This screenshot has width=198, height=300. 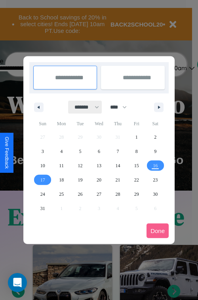 What do you see at coordinates (136, 194) in the screenshot?
I see `button: 29` at bounding box center [136, 194].